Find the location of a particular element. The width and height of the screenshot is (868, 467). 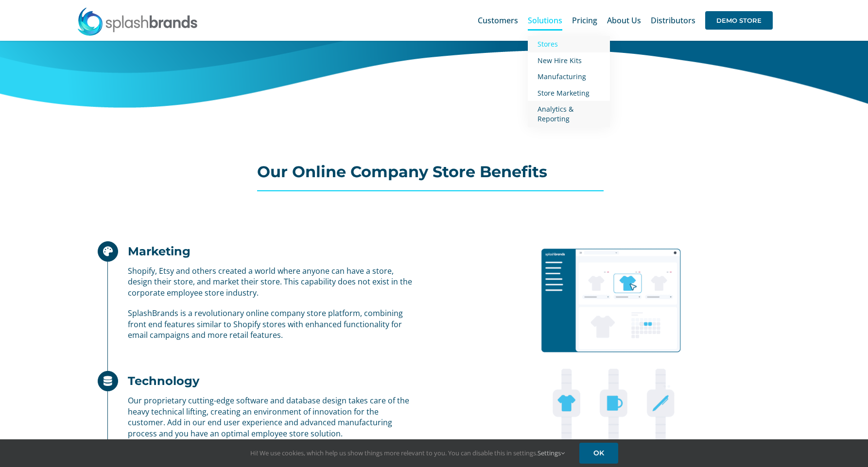

a: Pricing is located at coordinates (584, 21).